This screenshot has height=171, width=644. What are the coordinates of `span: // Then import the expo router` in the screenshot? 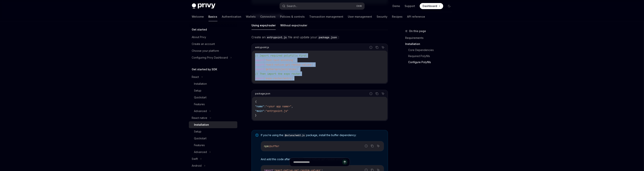 It's located at (278, 74).